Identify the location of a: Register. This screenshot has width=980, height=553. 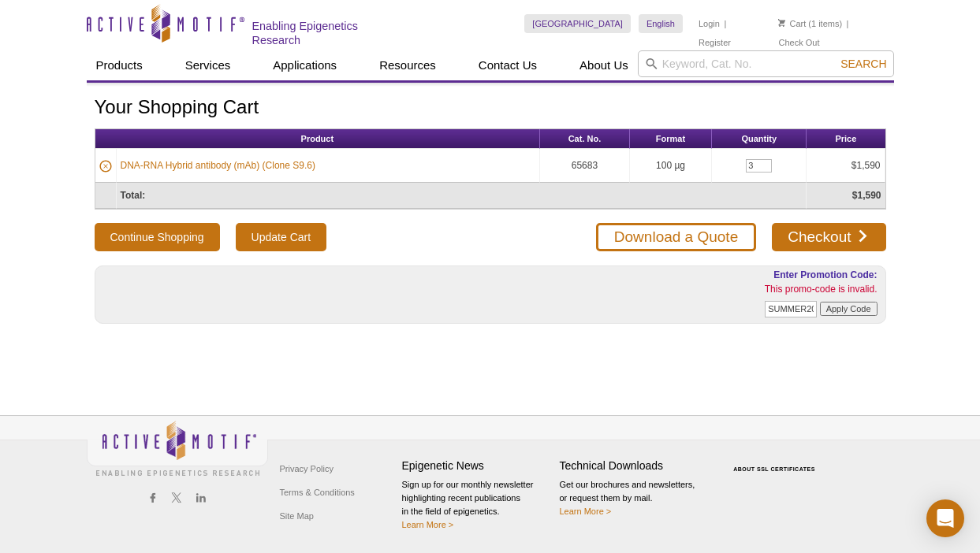
(715, 43).